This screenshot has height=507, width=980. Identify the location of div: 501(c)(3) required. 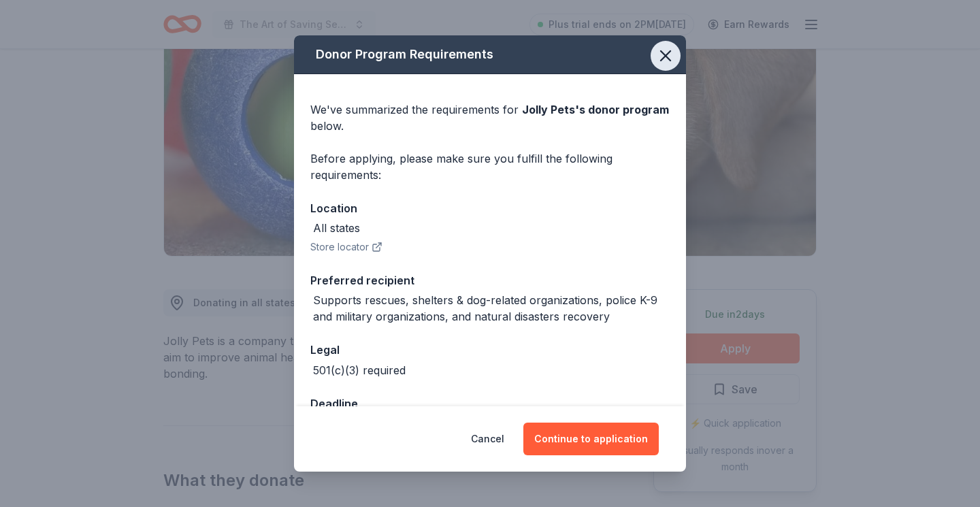
(360, 370).